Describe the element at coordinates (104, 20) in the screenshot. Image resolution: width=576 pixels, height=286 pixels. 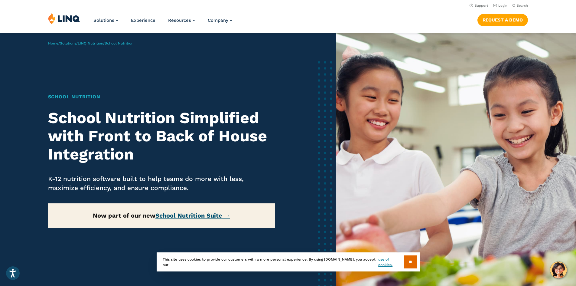
I see `span: Solutions` at that location.